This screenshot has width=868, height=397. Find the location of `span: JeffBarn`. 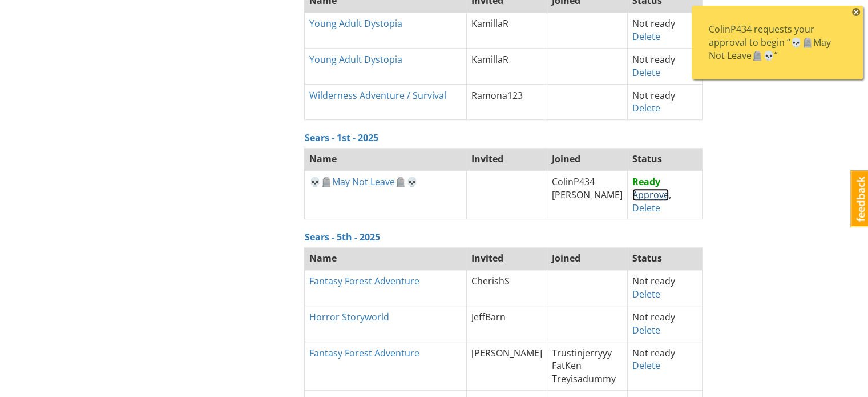

span: JeffBarn is located at coordinates (488, 317).